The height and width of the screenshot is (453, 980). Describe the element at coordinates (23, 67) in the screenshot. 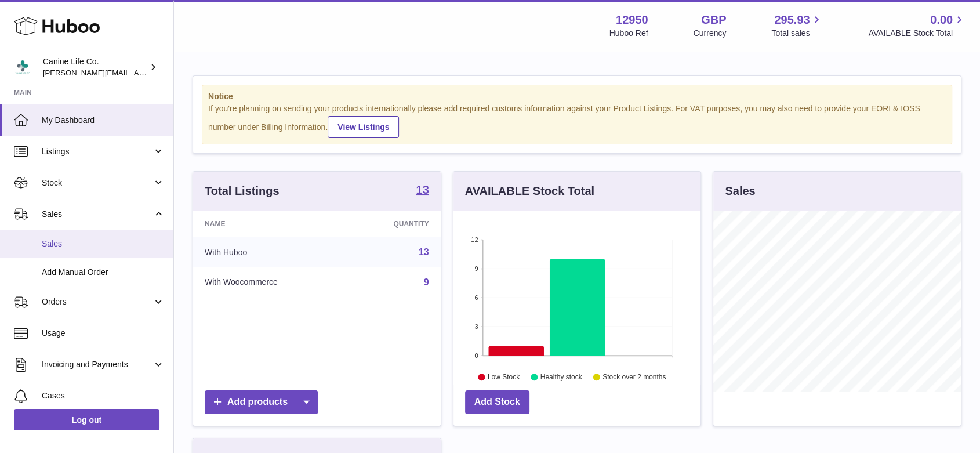

I see `img: kevin@clsgltd.co.uk` at that location.